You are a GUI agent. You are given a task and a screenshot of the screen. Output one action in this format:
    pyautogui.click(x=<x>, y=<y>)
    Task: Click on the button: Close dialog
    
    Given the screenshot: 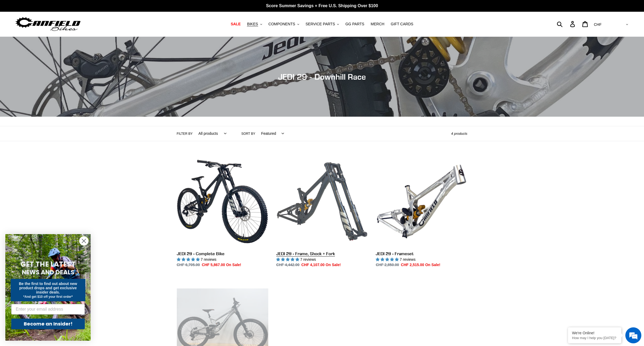 What is the action you would take?
    pyautogui.click(x=84, y=241)
    